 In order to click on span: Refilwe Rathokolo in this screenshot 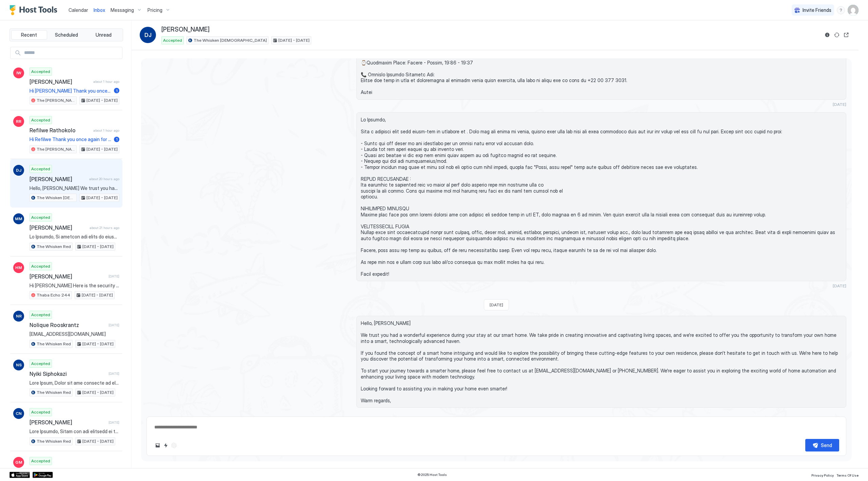, I will do `click(60, 130)`.